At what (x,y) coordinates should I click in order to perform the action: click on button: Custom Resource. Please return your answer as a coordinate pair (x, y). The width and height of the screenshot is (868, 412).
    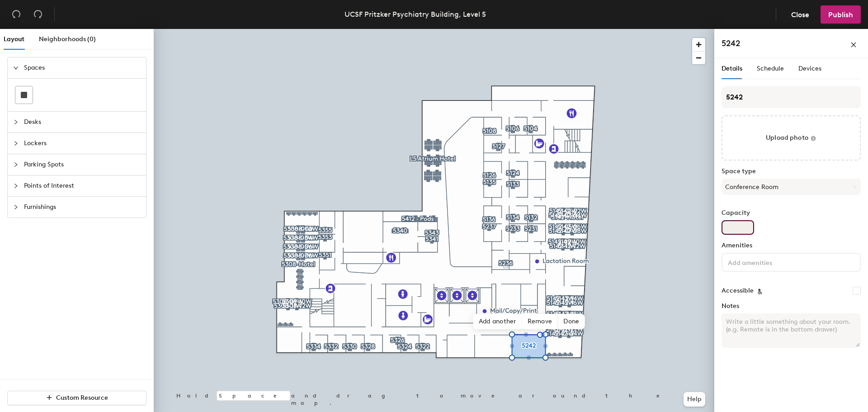
    Looking at the image, I should click on (77, 398).